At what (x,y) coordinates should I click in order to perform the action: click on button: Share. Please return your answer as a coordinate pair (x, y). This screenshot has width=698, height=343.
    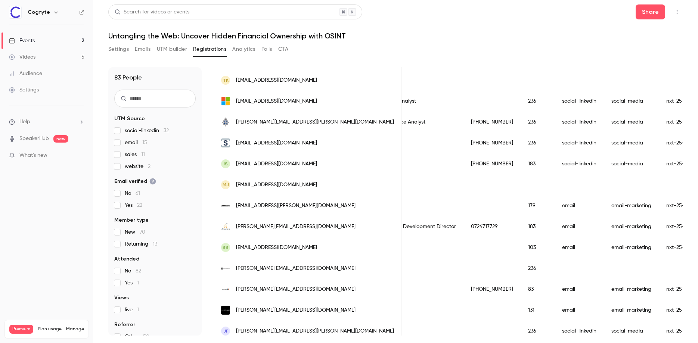
    Looking at the image, I should click on (650, 12).